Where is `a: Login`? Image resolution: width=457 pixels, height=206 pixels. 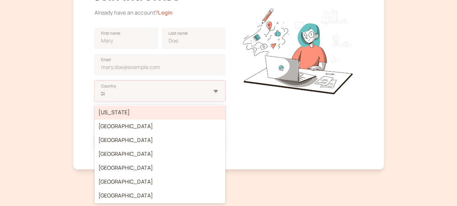 a: Login is located at coordinates (165, 13).